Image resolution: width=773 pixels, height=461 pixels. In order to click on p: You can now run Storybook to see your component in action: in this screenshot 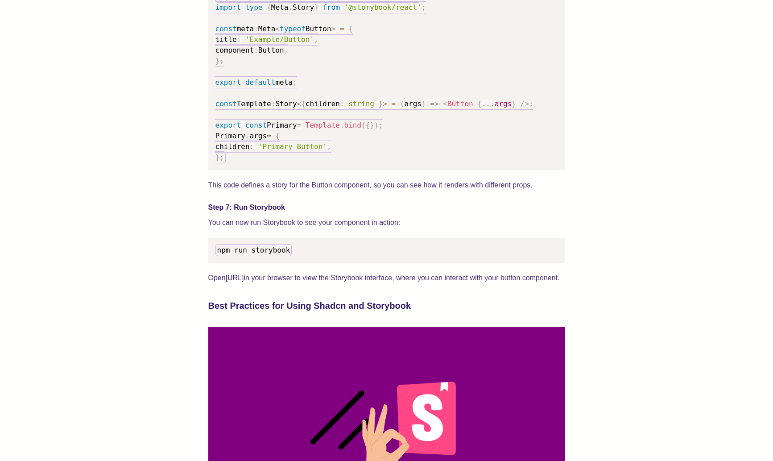, I will do `click(387, 222)`.